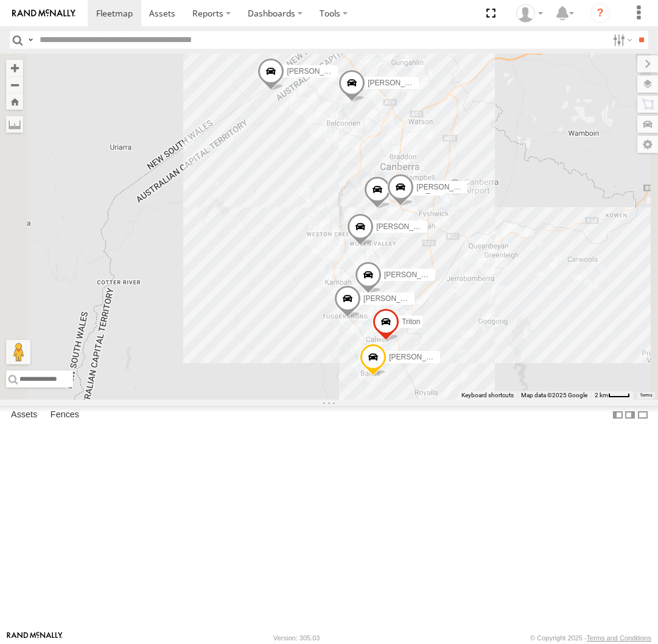  What do you see at coordinates (612, 396) in the screenshot?
I see `button: Map Scale: 2 km per 32 pixels` at bounding box center [612, 396].